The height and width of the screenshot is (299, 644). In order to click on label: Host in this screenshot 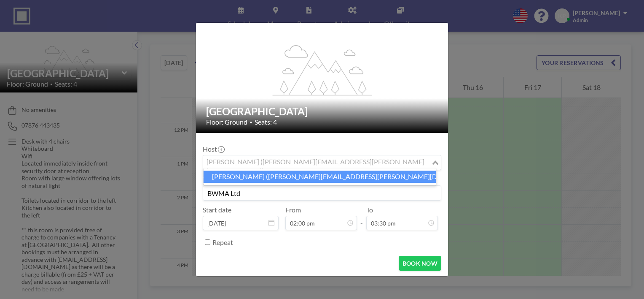, I will do `click(214, 149)`.